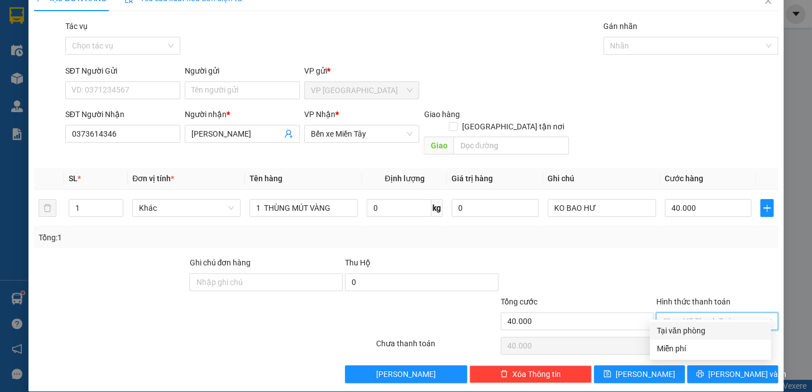 The width and height of the screenshot is (812, 392). Describe the element at coordinates (47, 208) in the screenshot. I see `button: delete` at that location.